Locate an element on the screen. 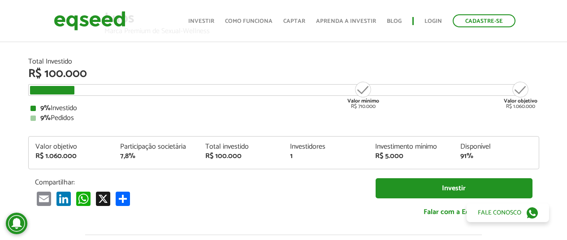 The height and width of the screenshot is (240, 567). img: EqSeed is located at coordinates (90, 21).